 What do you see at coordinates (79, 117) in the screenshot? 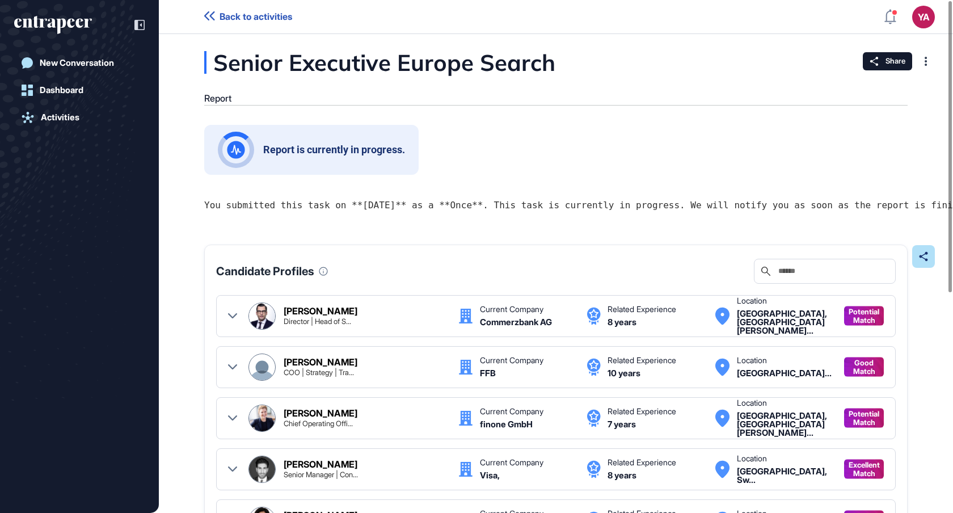
I see `a: Activities` at bounding box center [79, 117].